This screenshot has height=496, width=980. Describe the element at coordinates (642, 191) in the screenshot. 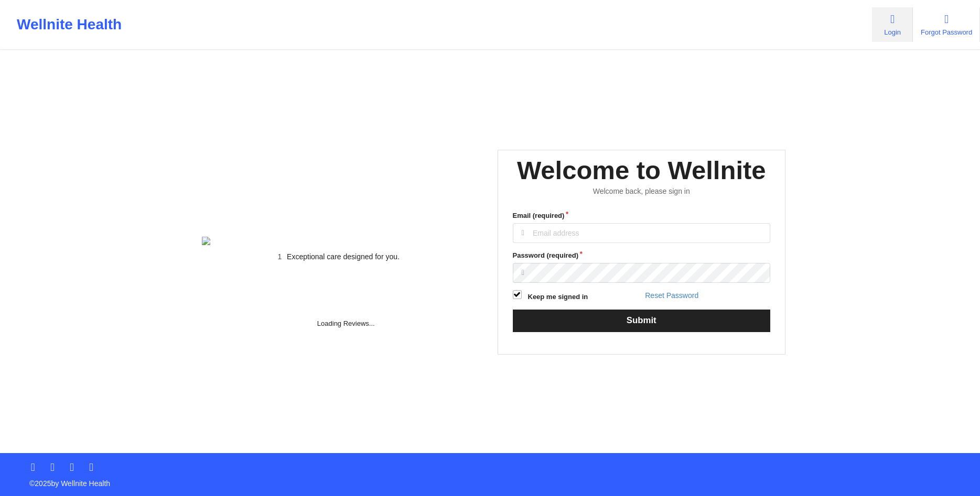

I see `div: Welcome back, please sign in` at that location.